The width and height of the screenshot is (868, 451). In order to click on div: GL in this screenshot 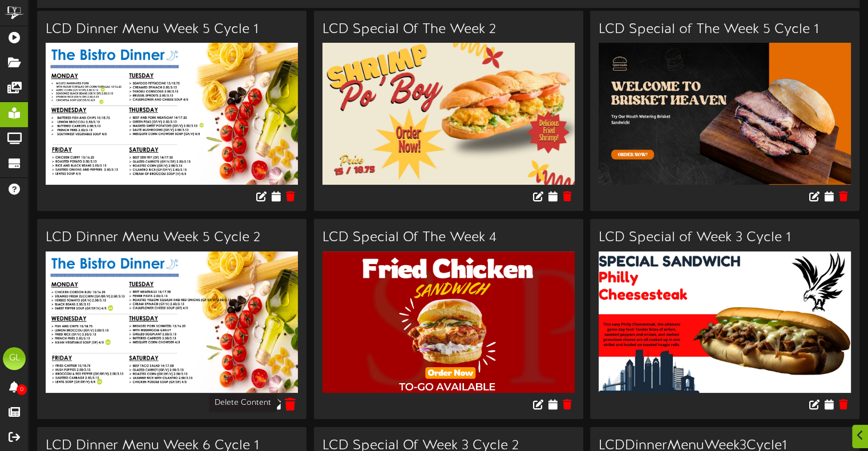, I will do `click(14, 358)`.